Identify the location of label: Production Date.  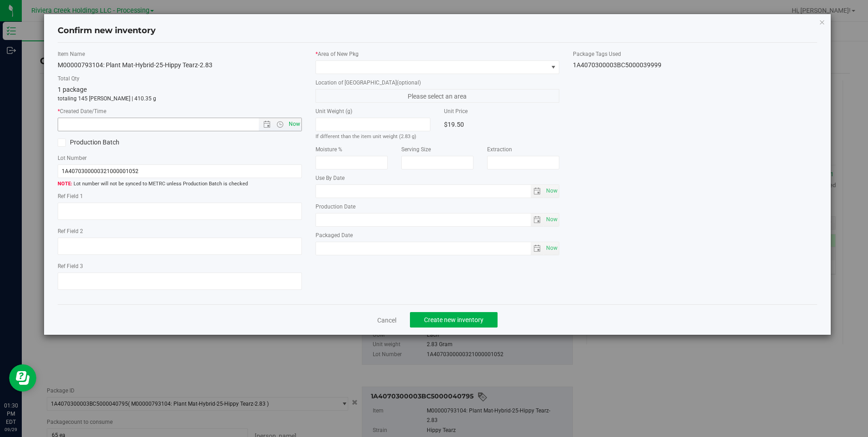
(437, 207).